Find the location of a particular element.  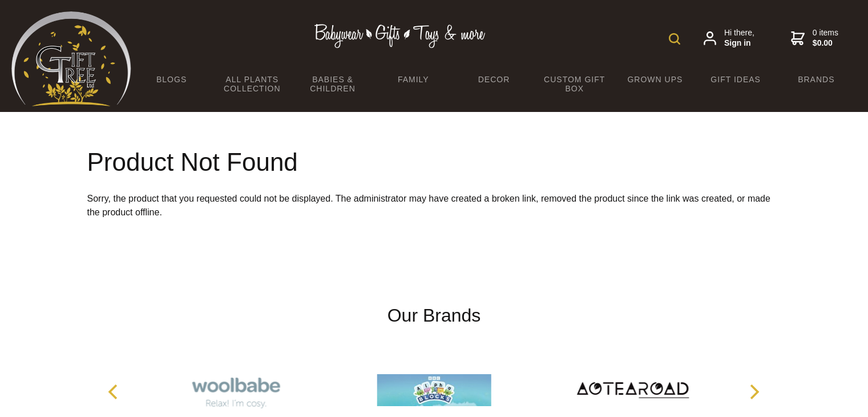

a: BLOGS is located at coordinates (171, 79).